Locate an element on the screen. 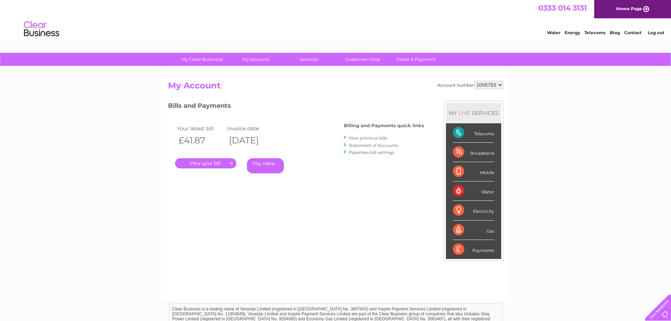 The image size is (671, 321). a: 0333 014 3131 is located at coordinates (563, 8).